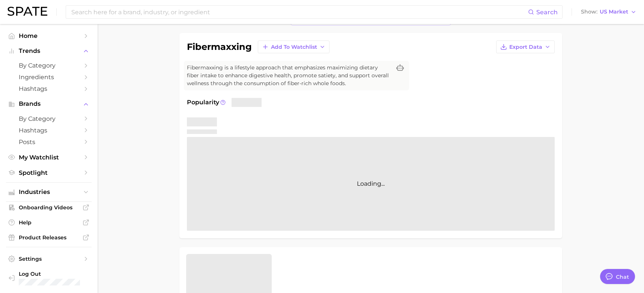 Image resolution: width=644 pixels, height=293 pixels. What do you see at coordinates (613, 11) in the screenshot?
I see `span: US Market` at bounding box center [613, 11].